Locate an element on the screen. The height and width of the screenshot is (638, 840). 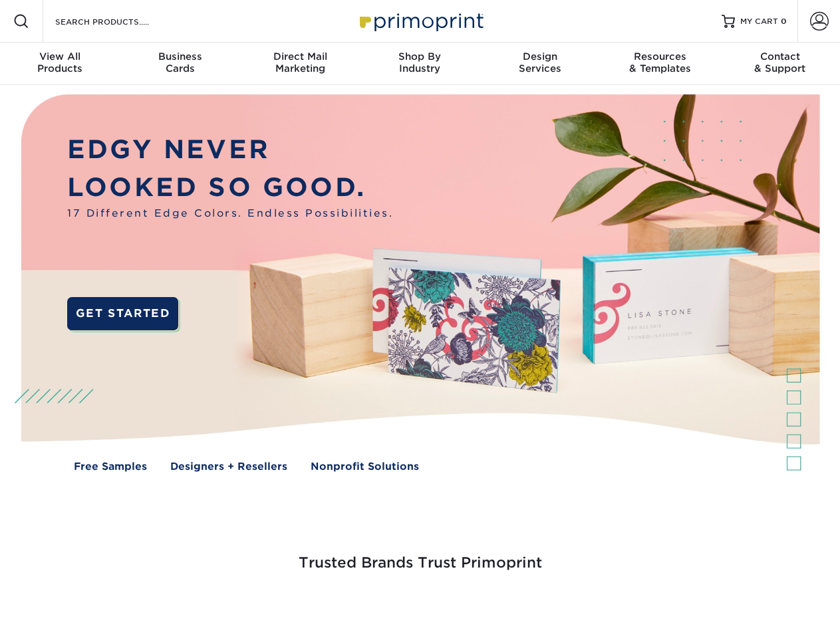
a: Free Samples is located at coordinates (111, 466).